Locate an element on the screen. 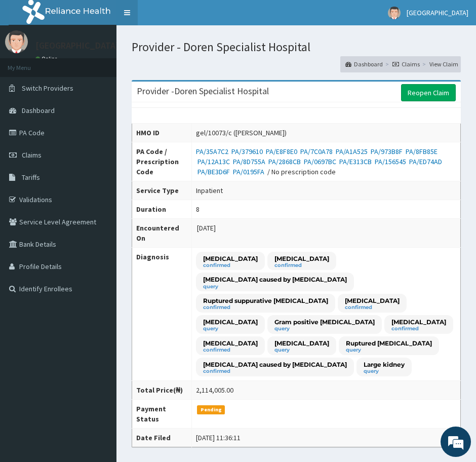  a: Dashboard is located at coordinates (364, 64).